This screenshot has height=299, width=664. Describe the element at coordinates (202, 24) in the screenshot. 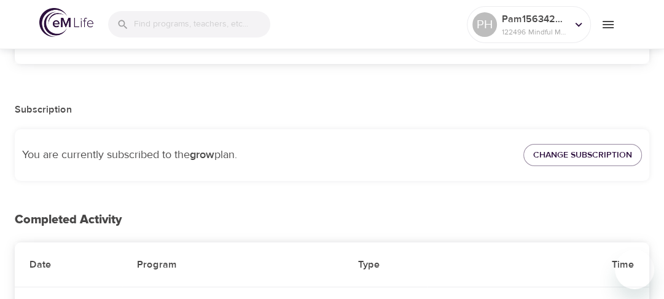

I see `input: Find programs, teachers, etc...` at that location.